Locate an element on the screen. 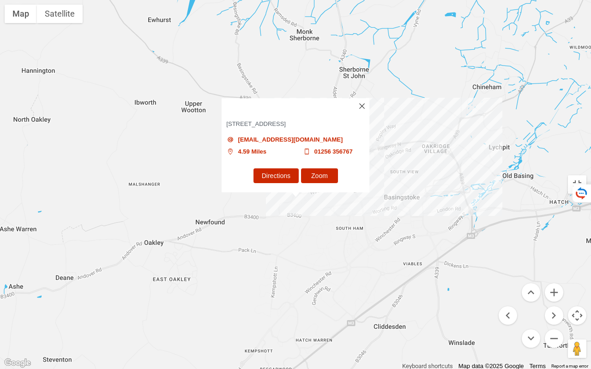 The height and width of the screenshot is (369, 591). a: 01256 356767 is located at coordinates (333, 152).